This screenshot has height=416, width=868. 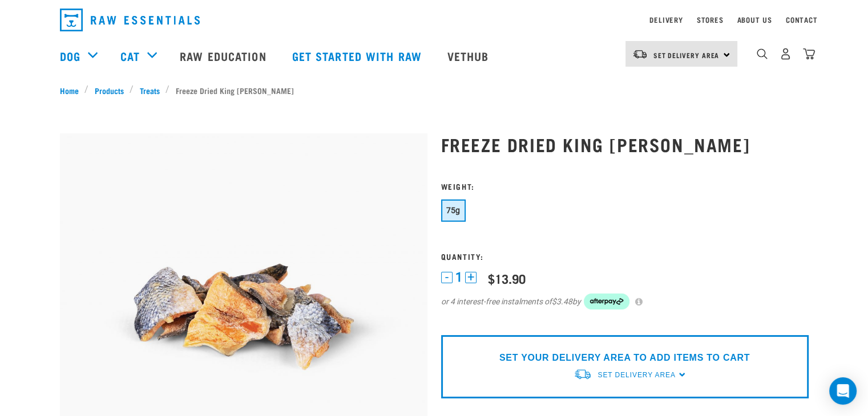 What do you see at coordinates (453, 211) in the screenshot?
I see `button: 75g` at bounding box center [453, 211].